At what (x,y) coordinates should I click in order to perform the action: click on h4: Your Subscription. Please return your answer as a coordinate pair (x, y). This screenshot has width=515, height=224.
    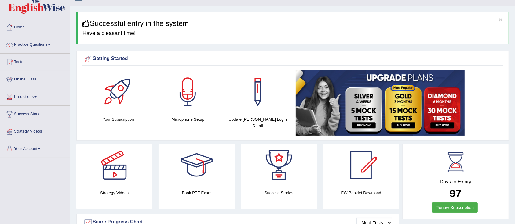
    Looking at the image, I should click on (118, 119).